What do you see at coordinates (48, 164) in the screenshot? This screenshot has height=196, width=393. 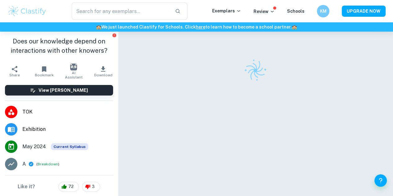 I see `button: Breakdown` at bounding box center [48, 164].